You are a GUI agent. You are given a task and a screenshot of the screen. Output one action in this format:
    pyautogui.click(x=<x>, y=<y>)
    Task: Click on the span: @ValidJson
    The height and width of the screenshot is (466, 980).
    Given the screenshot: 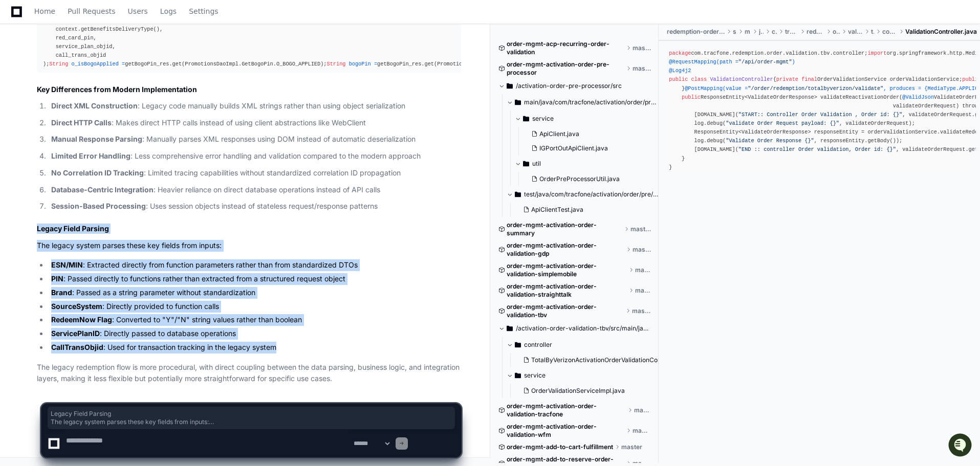 What is the action you would take?
    pyautogui.click(x=918, y=97)
    